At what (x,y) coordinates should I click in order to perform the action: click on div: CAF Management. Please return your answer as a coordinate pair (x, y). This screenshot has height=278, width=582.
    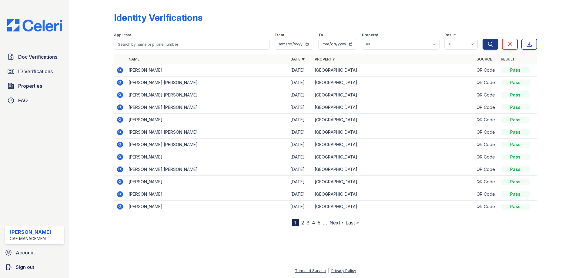
    Looking at the image, I should click on (30, 239).